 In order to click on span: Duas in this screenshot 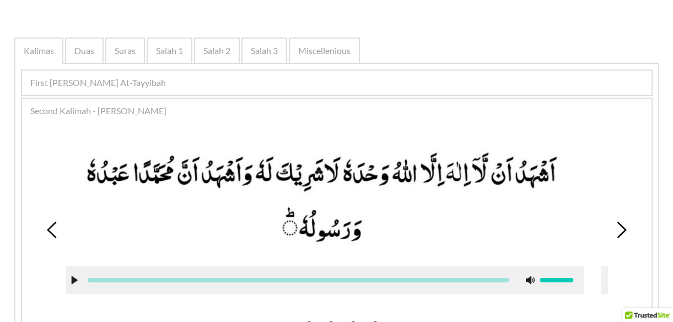, I will do `click(84, 51)`.